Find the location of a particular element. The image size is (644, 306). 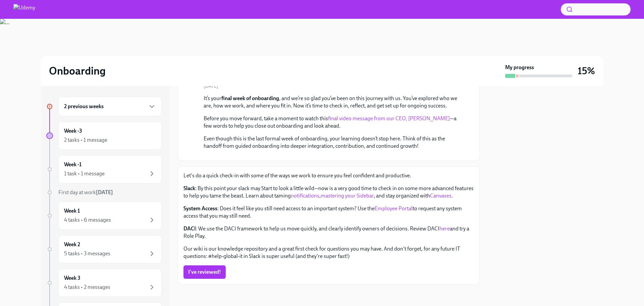

a: Week 25 tasks • 3 messages is located at coordinates (104, 249).